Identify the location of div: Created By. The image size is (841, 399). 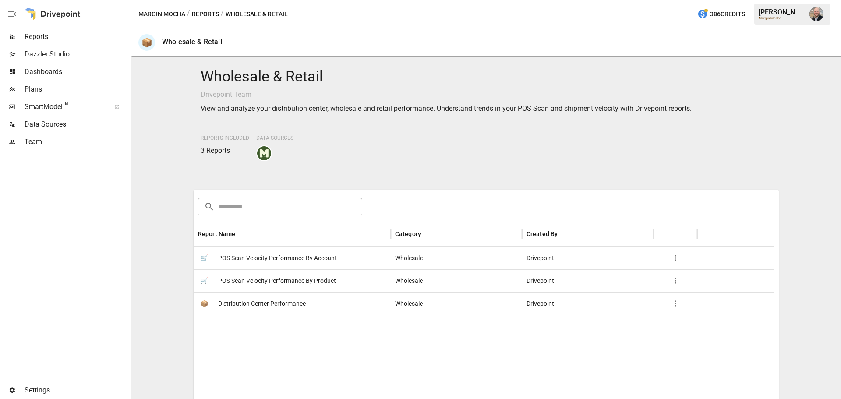
(542, 234).